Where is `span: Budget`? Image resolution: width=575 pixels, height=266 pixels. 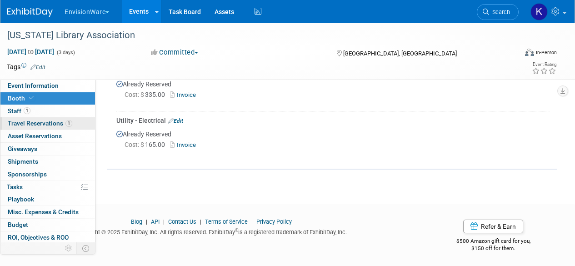 span: Budget is located at coordinates (18, 225).